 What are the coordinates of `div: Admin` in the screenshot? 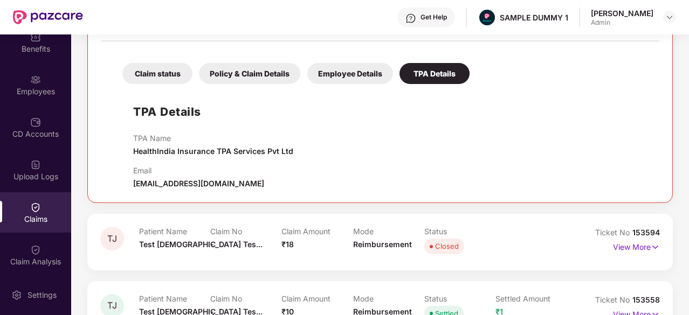 It's located at (622, 23).